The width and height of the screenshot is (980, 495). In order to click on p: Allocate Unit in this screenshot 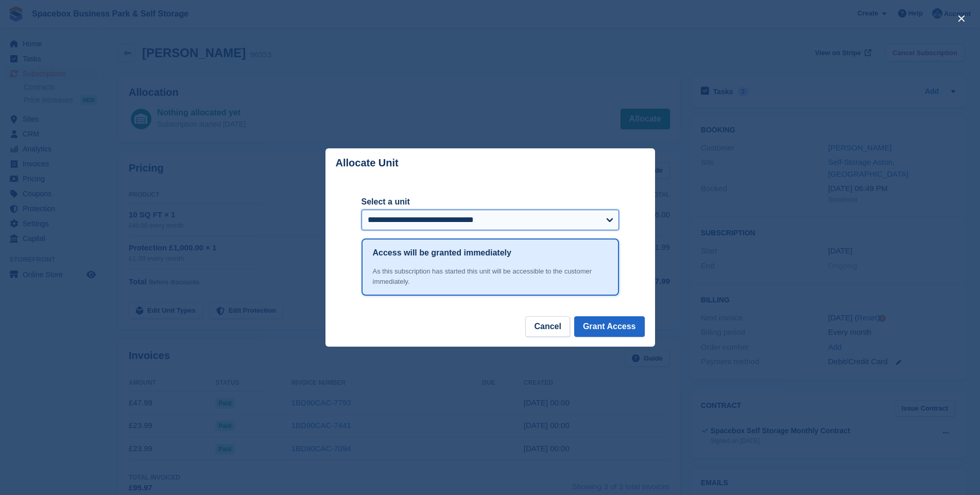, I will do `click(367, 163)`.